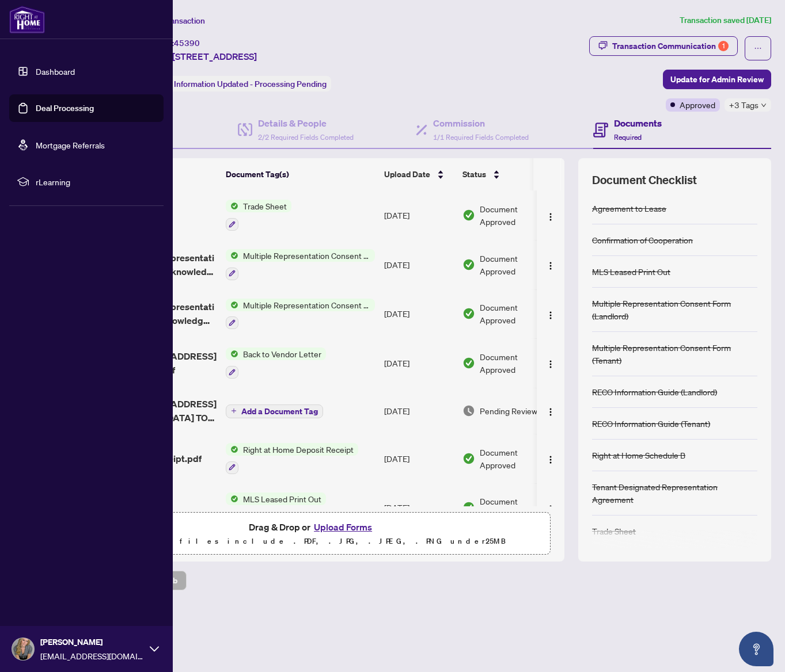  What do you see at coordinates (300, 314) in the screenshot?
I see `button: Status IconMultiple Representation Consent Form (Tenant)` at bounding box center [300, 314].